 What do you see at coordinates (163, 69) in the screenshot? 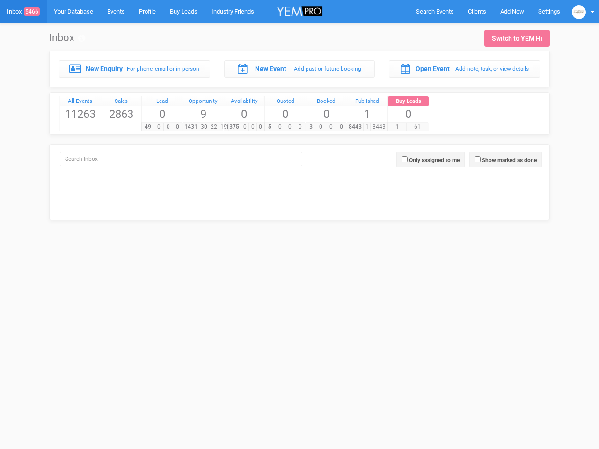
I see `small: For phone, email or in-person` at bounding box center [163, 69].